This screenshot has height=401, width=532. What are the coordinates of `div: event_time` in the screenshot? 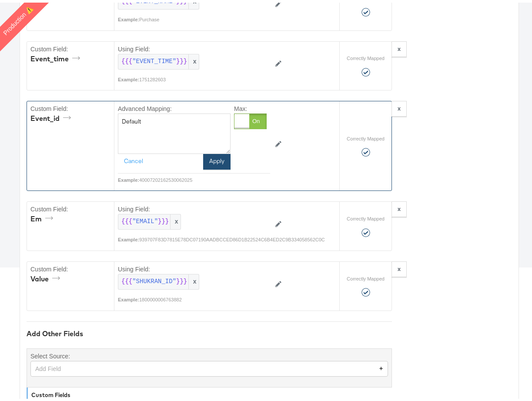 It's located at (57, 56).